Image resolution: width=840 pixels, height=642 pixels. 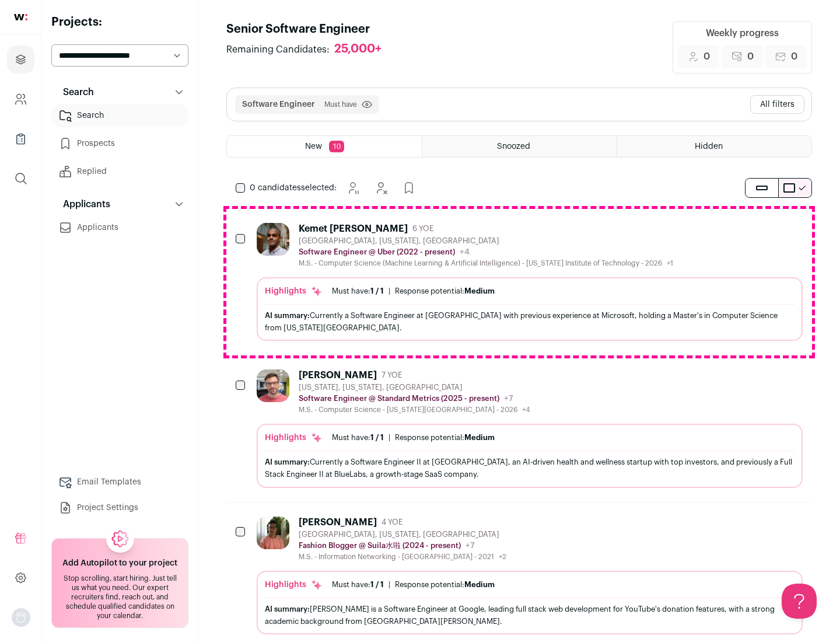 What do you see at coordinates (20, 99) in the screenshot?
I see `a: Company and ATS Settings` at bounding box center [20, 99].